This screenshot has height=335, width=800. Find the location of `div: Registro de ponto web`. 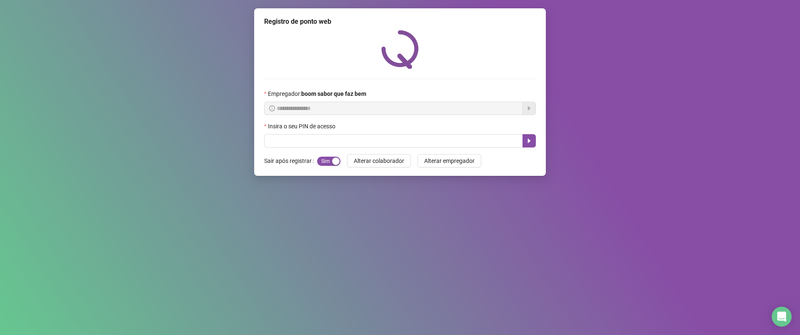

div: Registro de ponto web is located at coordinates (400, 22).